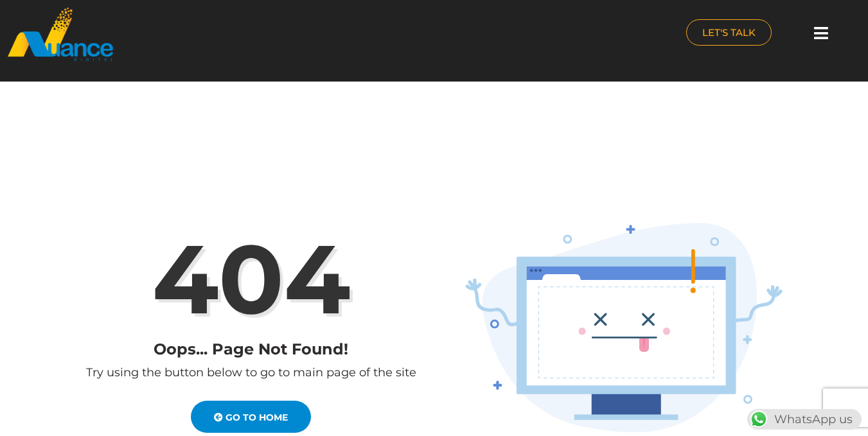 The image size is (868, 436). What do you see at coordinates (250, 416) in the screenshot?
I see `a: Go to Home` at bounding box center [250, 416].